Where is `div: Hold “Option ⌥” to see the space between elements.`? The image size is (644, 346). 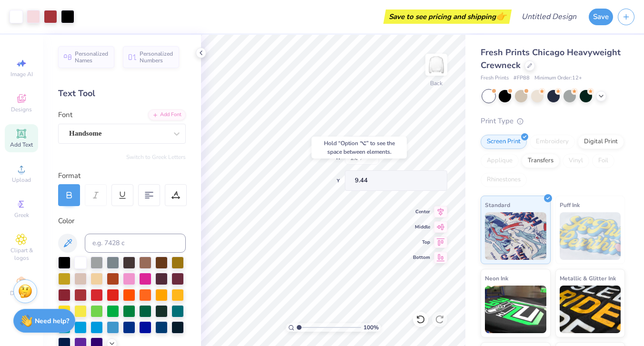
div: Hold “Option ⌥” to see the space between elements. is located at coordinates (359, 147).